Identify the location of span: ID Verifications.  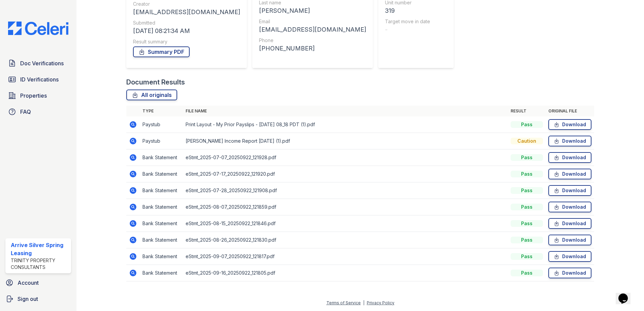
(40, 79).